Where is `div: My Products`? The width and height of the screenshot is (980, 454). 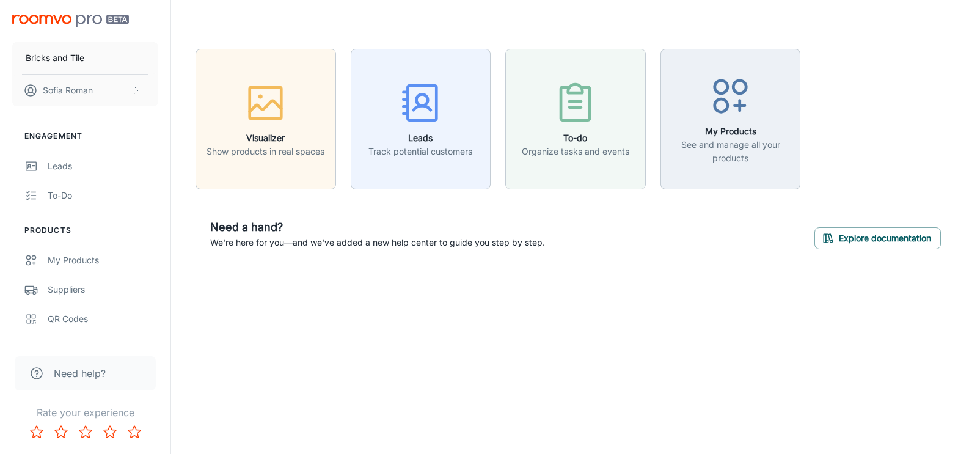
div: My Products is located at coordinates (103, 260).